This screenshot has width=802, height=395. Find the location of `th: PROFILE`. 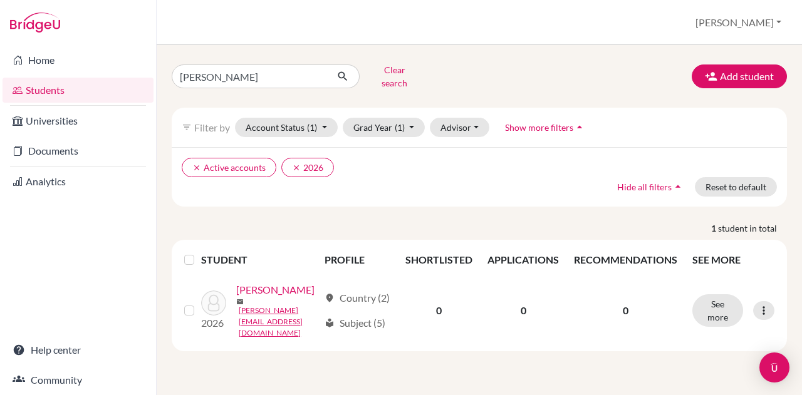

th: PROFILE is located at coordinates (357, 260).